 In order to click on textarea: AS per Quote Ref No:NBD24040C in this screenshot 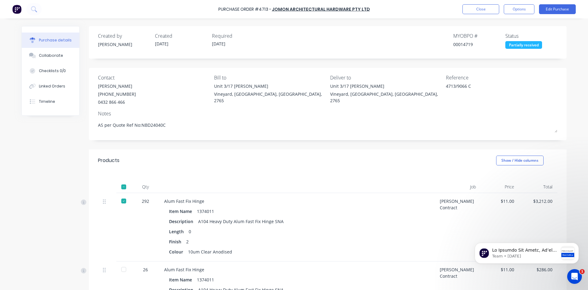, I will do `click(328, 125)`.